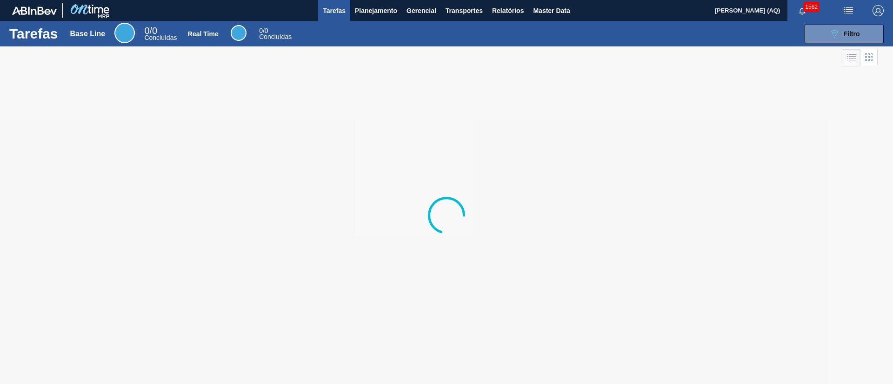 This screenshot has width=893, height=384. What do you see at coordinates (334, 11) in the screenshot?
I see `span: Tarefas` at bounding box center [334, 11].